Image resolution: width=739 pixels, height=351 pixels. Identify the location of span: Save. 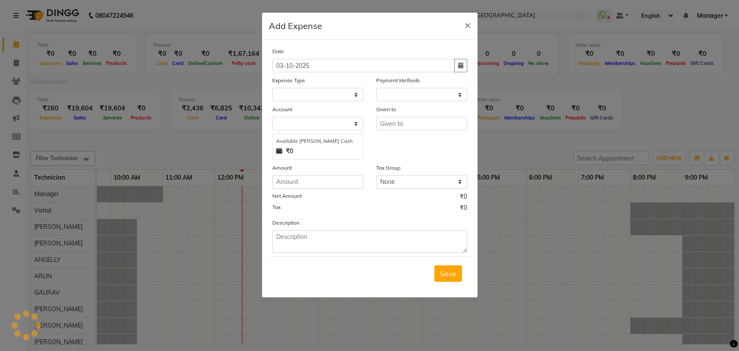
(448, 274).